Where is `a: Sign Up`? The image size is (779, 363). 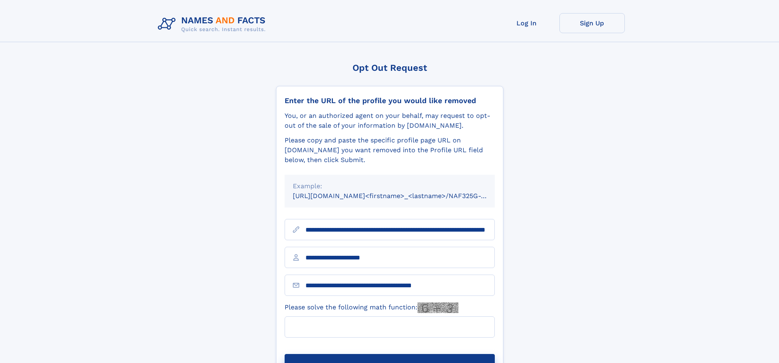 a: Sign Up is located at coordinates (592, 23).